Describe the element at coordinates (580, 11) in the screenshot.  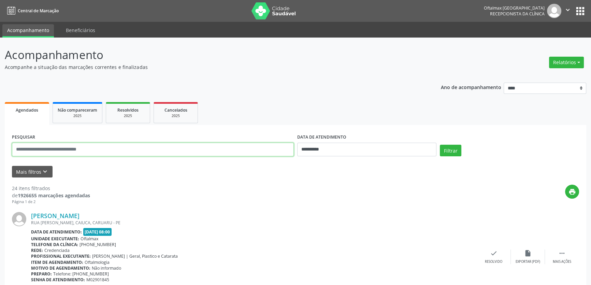
I see `button: apps` at that location.